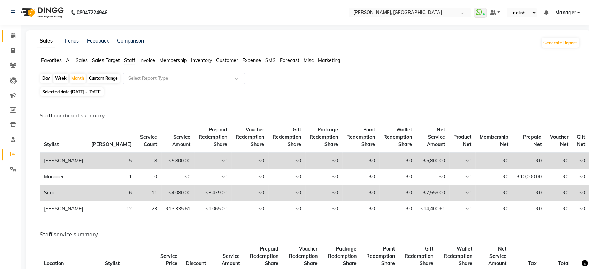  What do you see at coordinates (529, 177) in the screenshot?
I see `td: ₹10,000.00` at bounding box center [529, 177].